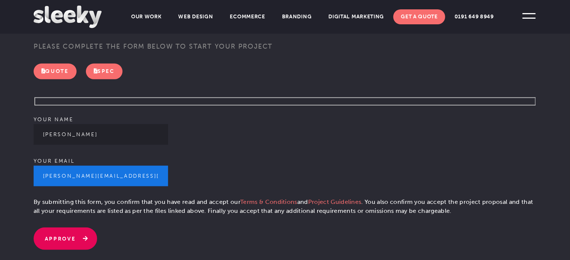 The image size is (570, 260). I want to click on h3: Please complete the form below to start your project, so click(285, 49).